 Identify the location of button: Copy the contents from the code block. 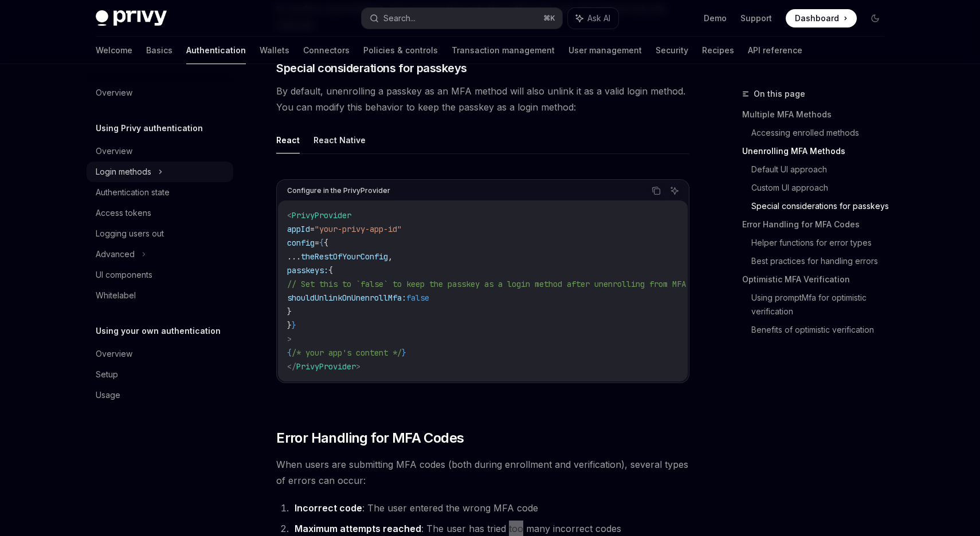
(656, 191).